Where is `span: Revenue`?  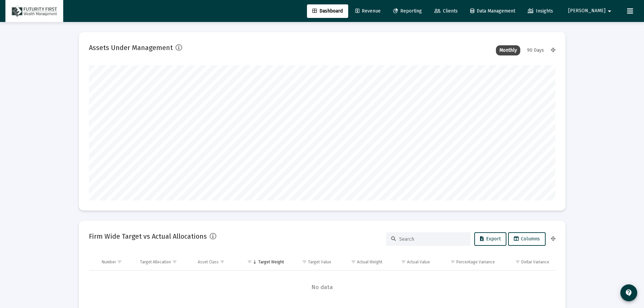 span: Revenue is located at coordinates (368, 11).